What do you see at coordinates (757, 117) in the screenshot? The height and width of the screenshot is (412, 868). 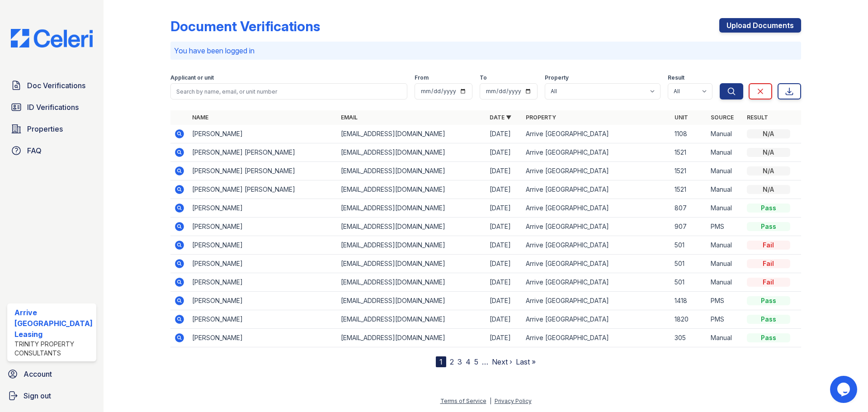 I see `a: Result` at bounding box center [757, 117].